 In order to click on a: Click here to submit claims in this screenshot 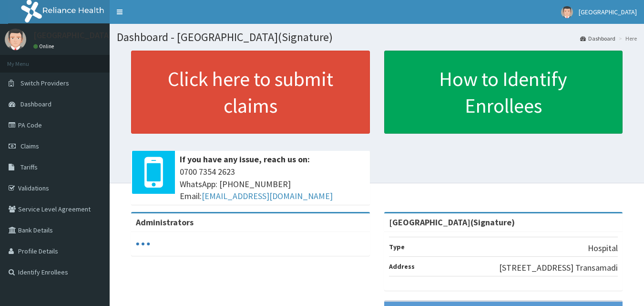, I will do `click(250, 93)`.